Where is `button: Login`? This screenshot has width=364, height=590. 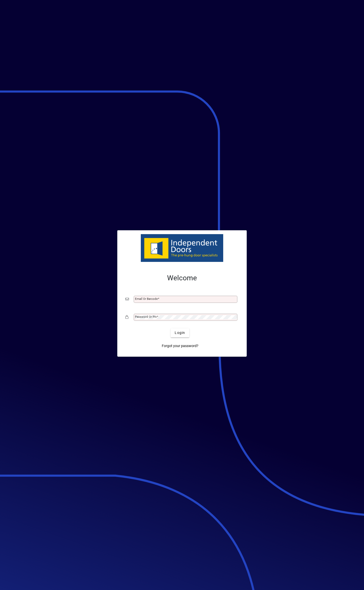 button: Login is located at coordinates (180, 333).